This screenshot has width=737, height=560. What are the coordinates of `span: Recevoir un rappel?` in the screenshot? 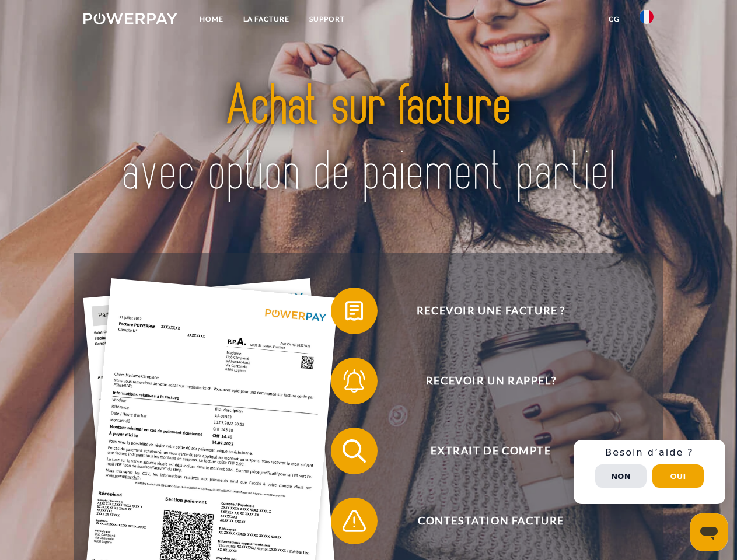 It's located at (491, 380).